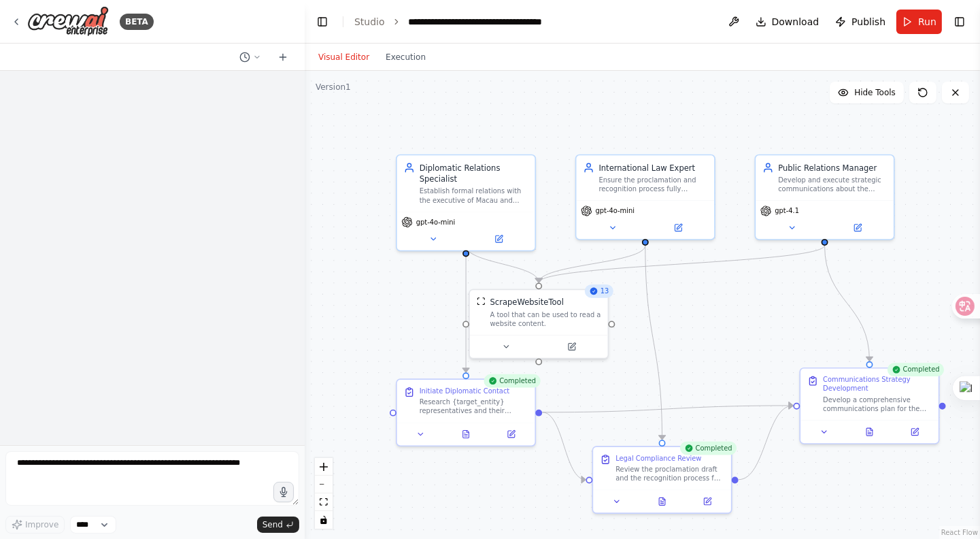 The height and width of the screenshot is (539, 980). I want to click on button: Send, so click(278, 524).